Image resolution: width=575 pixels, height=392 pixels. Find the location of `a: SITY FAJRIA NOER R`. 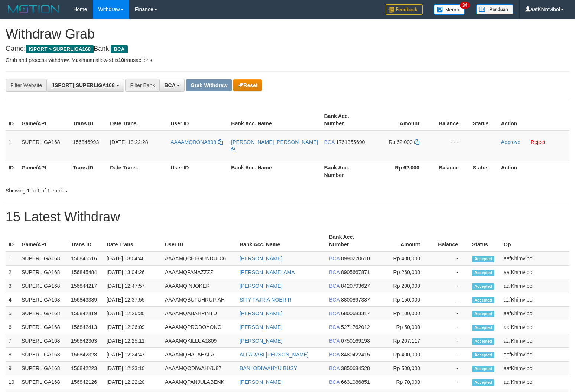

a: SITY FAJRIA NOER R is located at coordinates (266, 299).